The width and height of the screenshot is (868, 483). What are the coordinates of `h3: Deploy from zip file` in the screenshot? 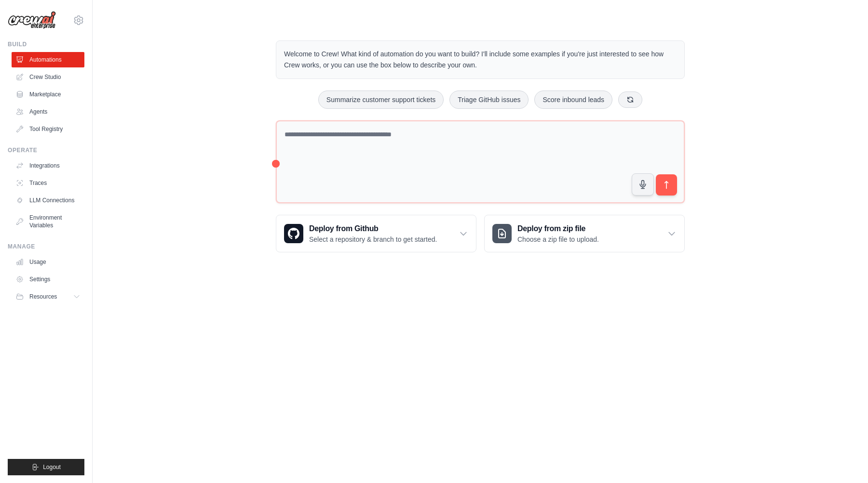 It's located at (558, 229).